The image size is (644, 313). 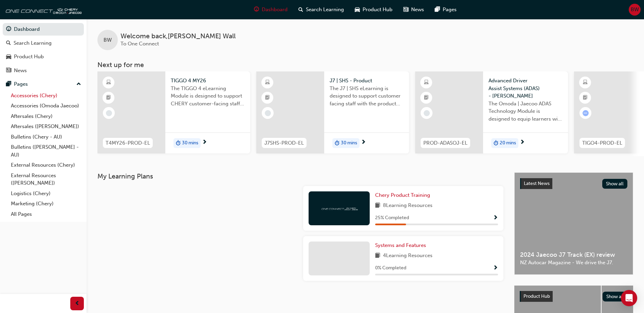 What do you see at coordinates (29, 57) in the screenshot?
I see `div: Product Hub` at bounding box center [29, 57].